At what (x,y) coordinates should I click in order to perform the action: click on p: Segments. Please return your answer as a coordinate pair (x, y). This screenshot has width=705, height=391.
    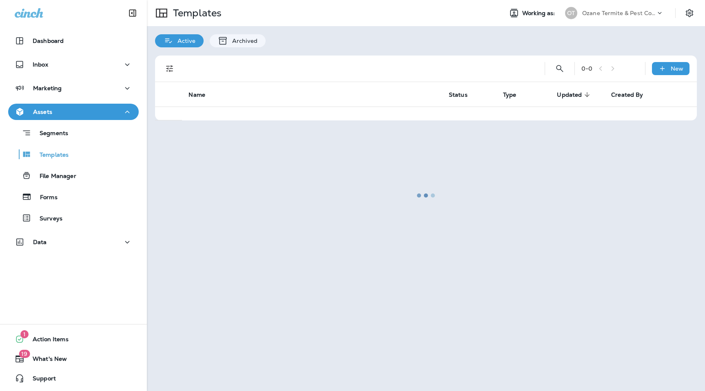
    Looking at the image, I should click on (50, 134).